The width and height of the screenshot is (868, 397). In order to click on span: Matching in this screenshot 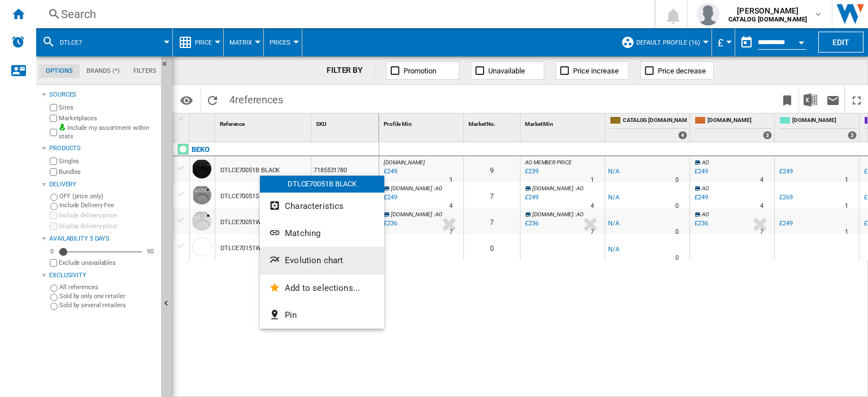, I will do `click(302, 233)`.